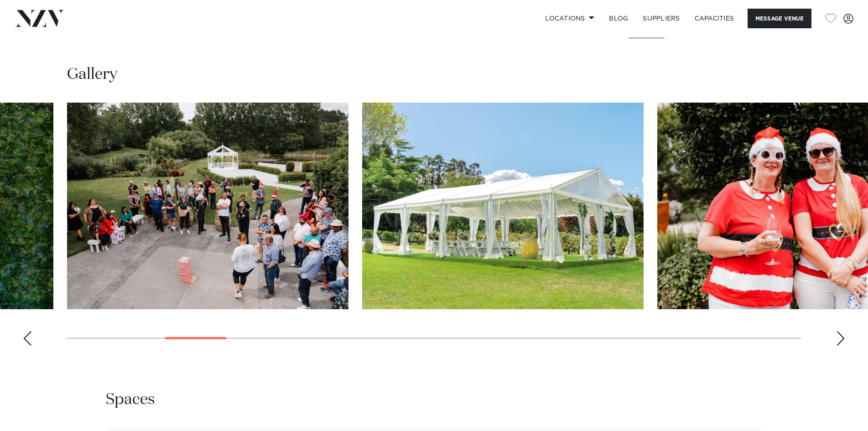 The image size is (868, 431). Describe the element at coordinates (780, 18) in the screenshot. I see `button: Message Venue` at that location.